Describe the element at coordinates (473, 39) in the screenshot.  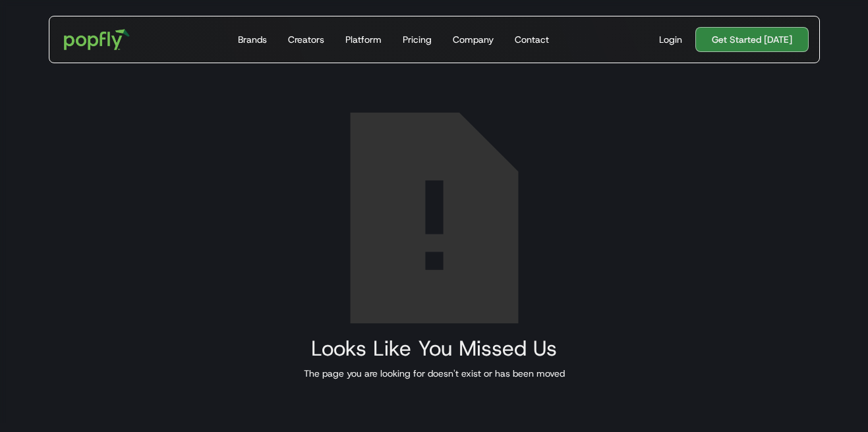
I see `div: Company` at that location.